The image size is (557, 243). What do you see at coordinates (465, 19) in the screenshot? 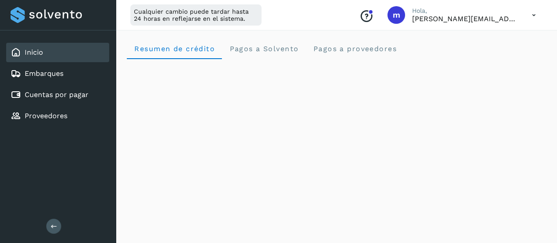
I see `p: martin.golarte@otarlogistics.com` at bounding box center [465, 19].